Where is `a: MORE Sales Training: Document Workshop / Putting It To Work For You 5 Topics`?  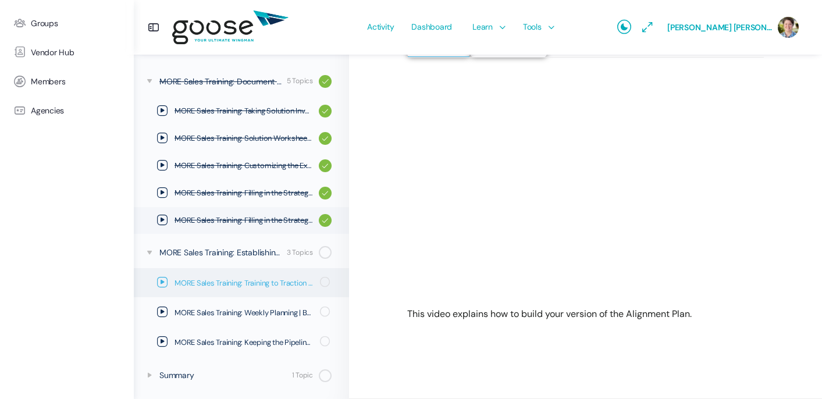 a: MORE Sales Training: Document Workshop / Putting It To Work For You 5 Topics is located at coordinates (241, 81).